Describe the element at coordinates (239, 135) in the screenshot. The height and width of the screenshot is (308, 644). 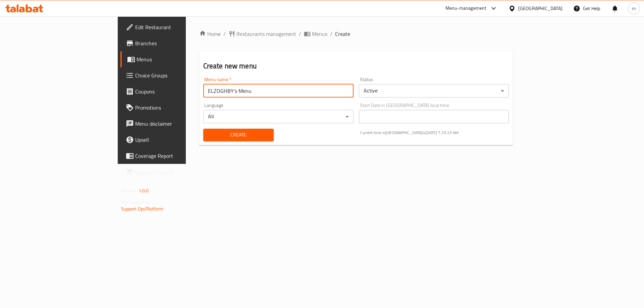
I see `button: Create` at that location.